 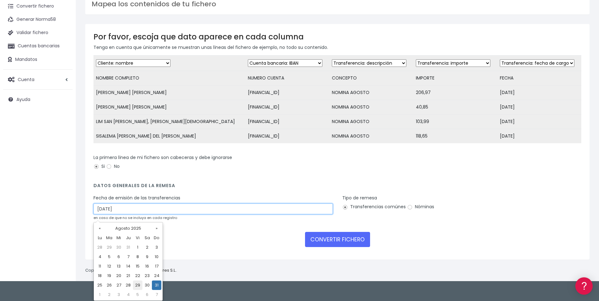 What do you see at coordinates (163, 158) in the screenshot?
I see `label: La primera línea de mi fichero son cabeceras y debe ignorarse` at bounding box center [163, 158].